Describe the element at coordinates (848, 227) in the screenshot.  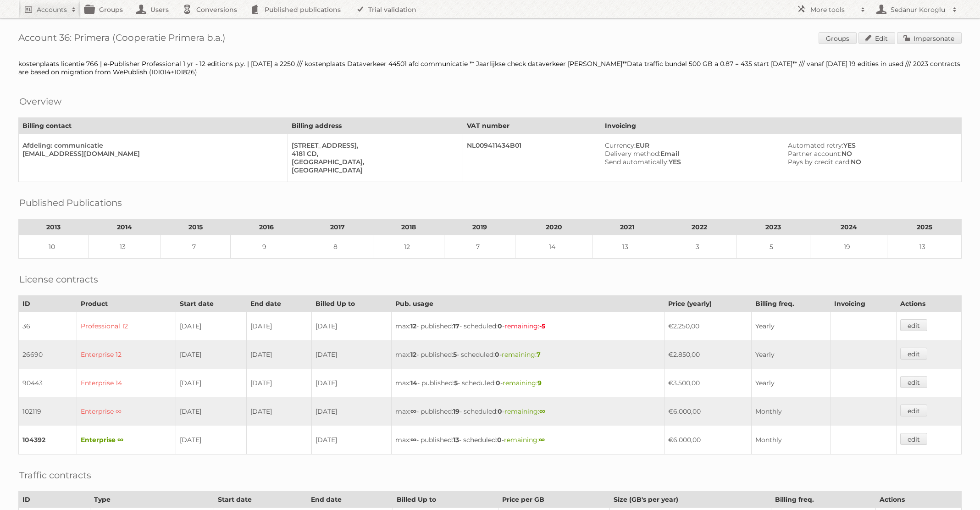
I see `th: 2024` at that location.